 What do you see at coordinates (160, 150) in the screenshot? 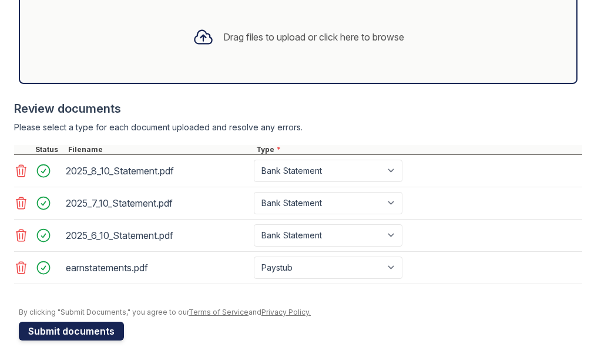
I see `div: Filename` at bounding box center [160, 150].